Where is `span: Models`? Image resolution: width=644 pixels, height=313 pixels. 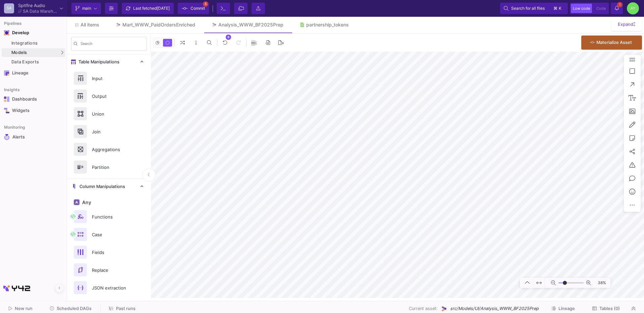
span: Models is located at coordinates (19, 53).